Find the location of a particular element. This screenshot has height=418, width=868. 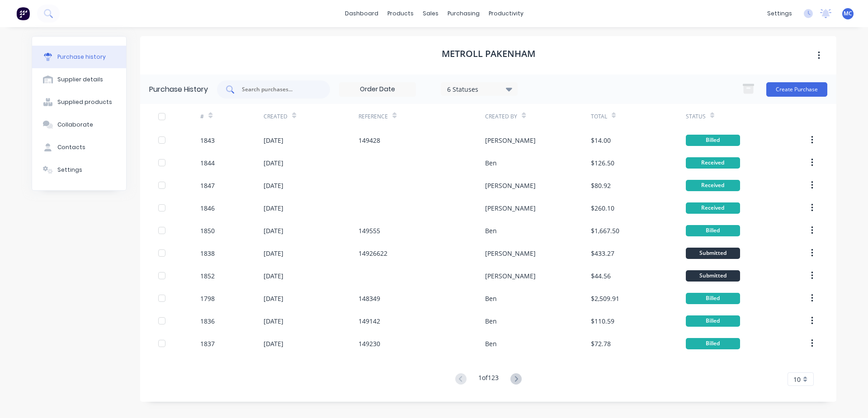

button: Collaborate is located at coordinates (79, 125).